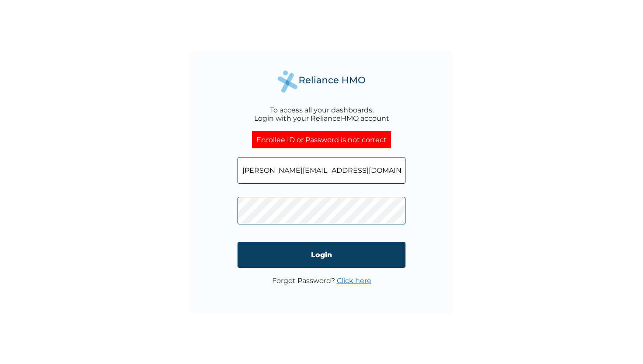  What do you see at coordinates (322, 170) in the screenshot?
I see `input: Email address or HMO ID` at bounding box center [322, 170].